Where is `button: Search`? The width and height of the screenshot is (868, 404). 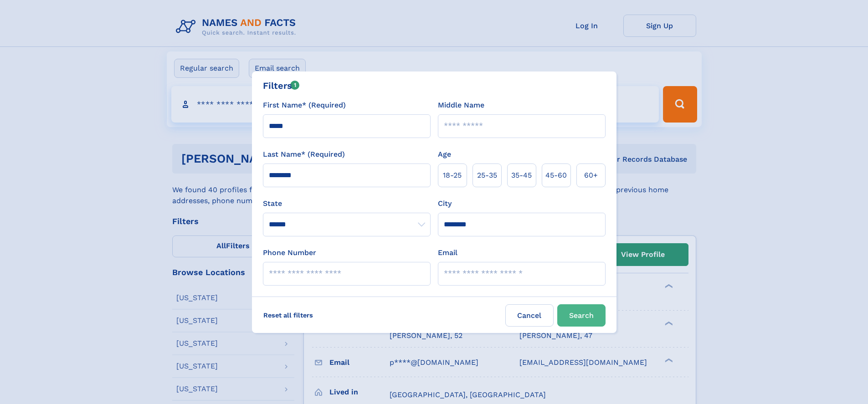 button: Search is located at coordinates (581, 315).